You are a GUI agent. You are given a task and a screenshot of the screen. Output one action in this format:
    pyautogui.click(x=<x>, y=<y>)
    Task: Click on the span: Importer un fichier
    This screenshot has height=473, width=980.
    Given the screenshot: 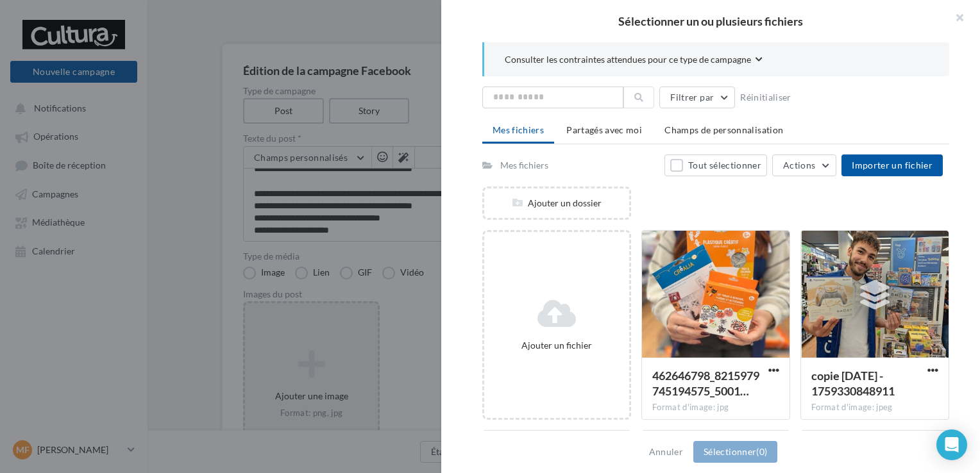 What is the action you would take?
    pyautogui.click(x=892, y=165)
    